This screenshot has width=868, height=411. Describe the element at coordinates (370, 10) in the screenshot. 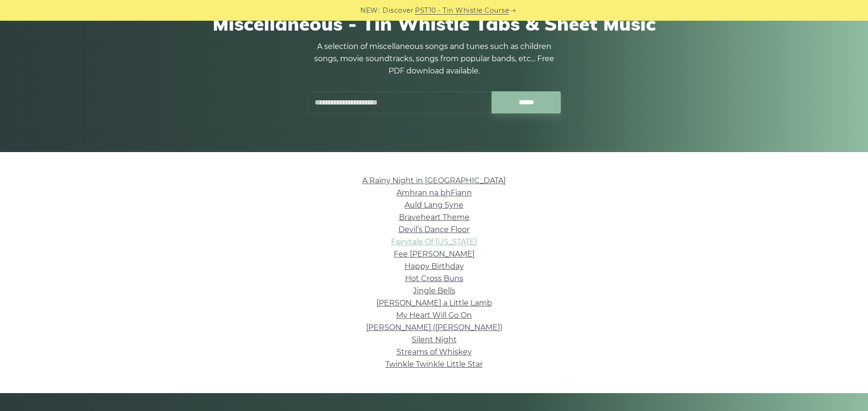

I see `span: NEW:` at that location.